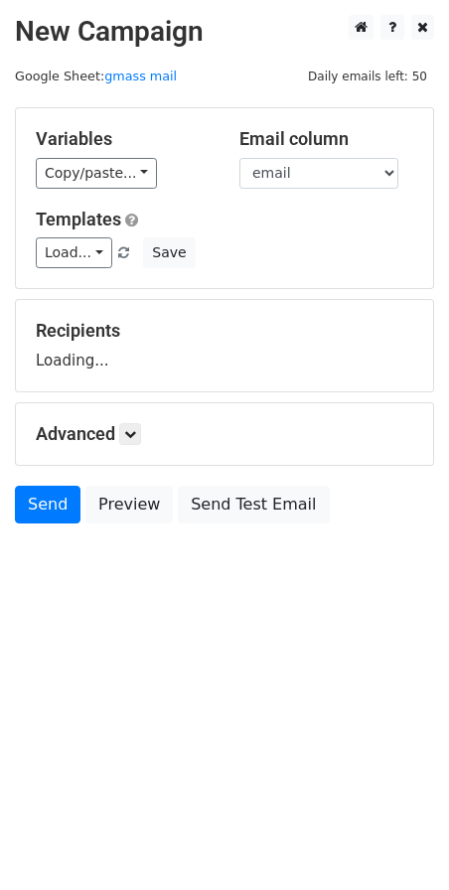 The height and width of the screenshot is (890, 449). Describe the element at coordinates (225, 32) in the screenshot. I see `h2: New Campaign` at that location.